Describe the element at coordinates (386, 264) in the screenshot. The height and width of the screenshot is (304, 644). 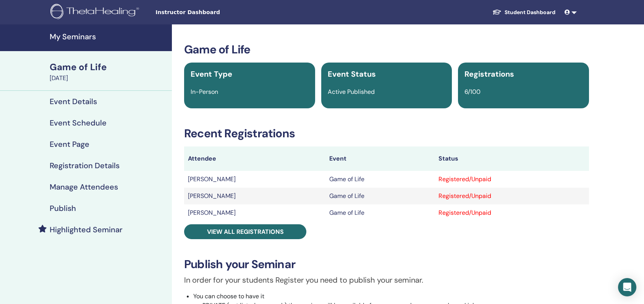
I see `h3: Publish your Seminar` at that location.